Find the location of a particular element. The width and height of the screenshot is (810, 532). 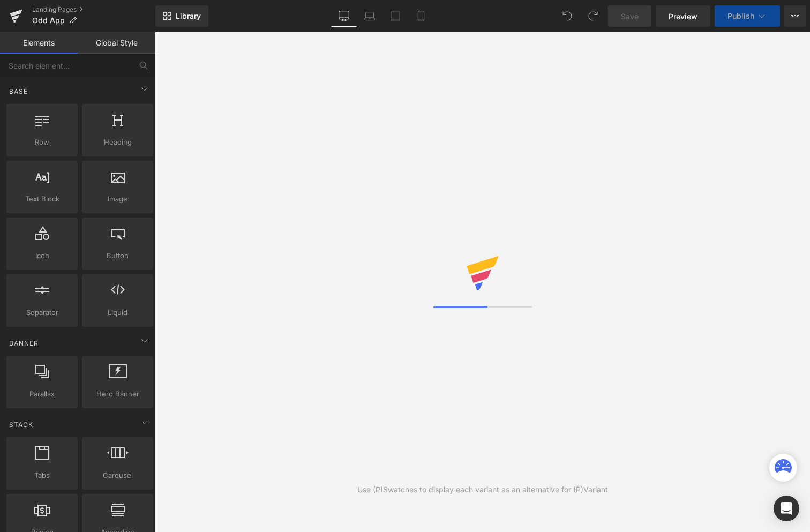

span: Odd App is located at coordinates (48, 20).